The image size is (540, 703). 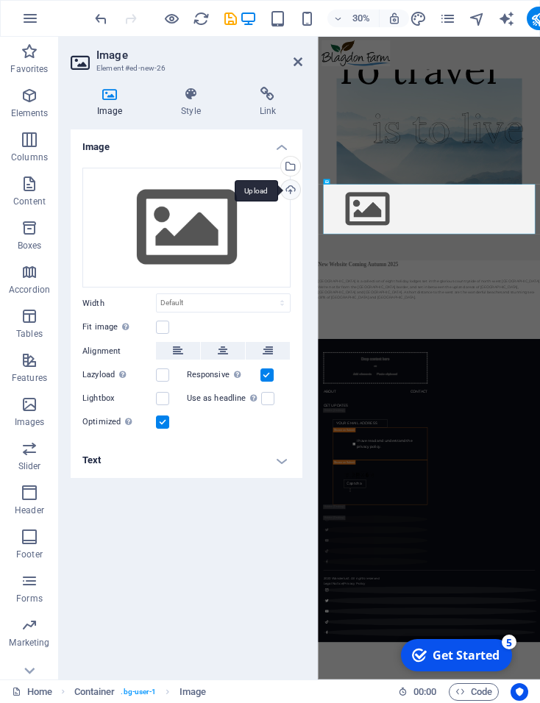 I want to click on p: Columns, so click(x=29, y=157).